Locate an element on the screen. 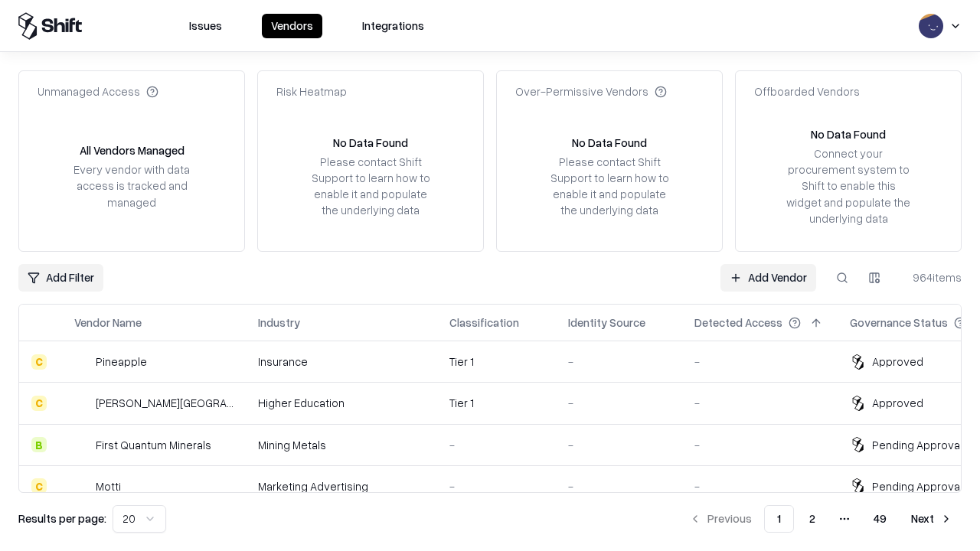 The width and height of the screenshot is (980, 551). div: Governance Status is located at coordinates (898, 322).